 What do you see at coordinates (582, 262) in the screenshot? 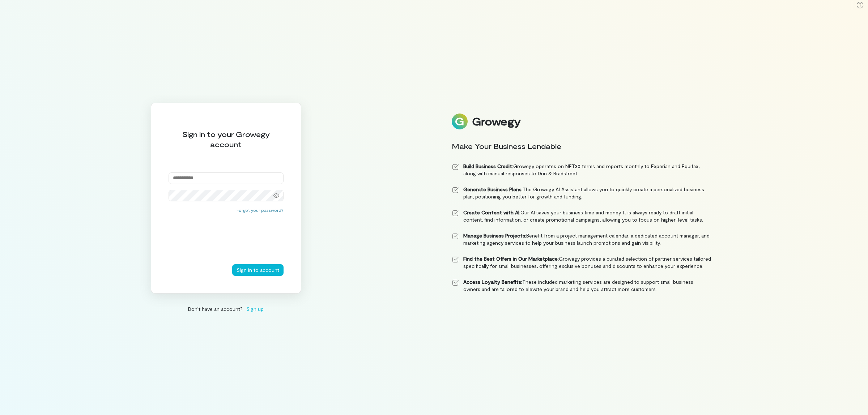
I see `li: Growegy provides a curated selection of partner services tailored specifically for small business...` at bounding box center [582, 262].